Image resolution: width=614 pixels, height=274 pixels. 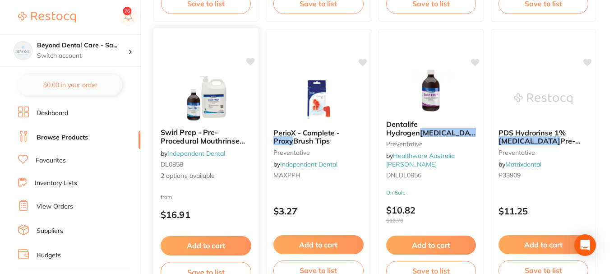 I want to click on span: Dentalife Hydrogen, so click(x=403, y=128).